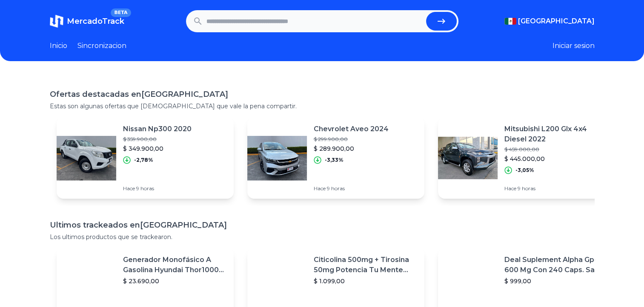 This screenshot has height=307, width=644. I want to click on p: Los ultimos productos que se trackearon., so click(322, 237).